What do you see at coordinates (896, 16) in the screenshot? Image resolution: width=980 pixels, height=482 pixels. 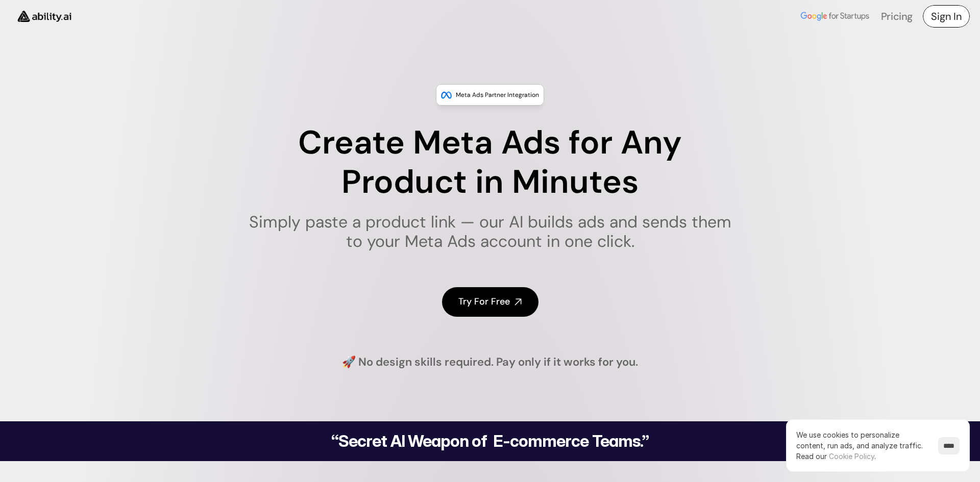 I see `a: Pricing` at bounding box center [896, 16].